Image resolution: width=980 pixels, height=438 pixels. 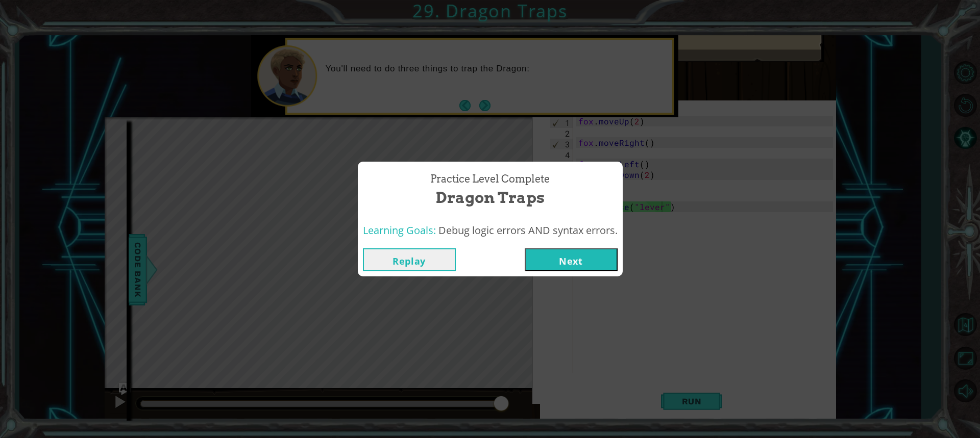 I want to click on button: Next, so click(x=572, y=259).